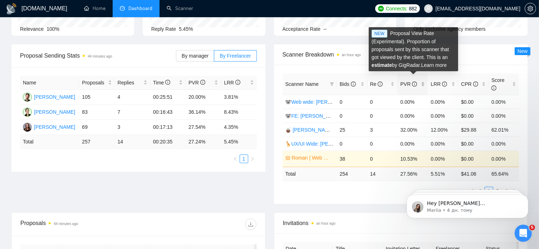  What do you see at coordinates (347, 84) in the screenshot?
I see `span: Bids` at bounding box center [347, 84].